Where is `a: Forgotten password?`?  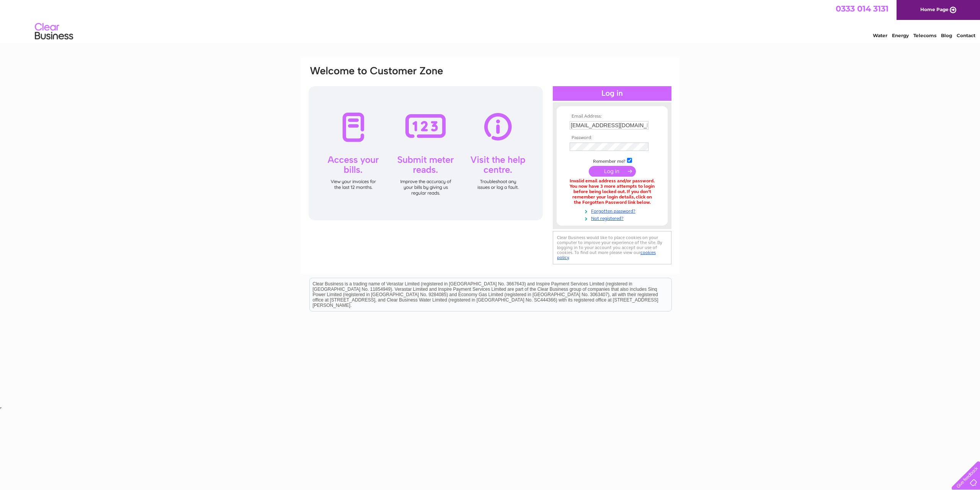 a: Forgotten password? is located at coordinates (613, 211).